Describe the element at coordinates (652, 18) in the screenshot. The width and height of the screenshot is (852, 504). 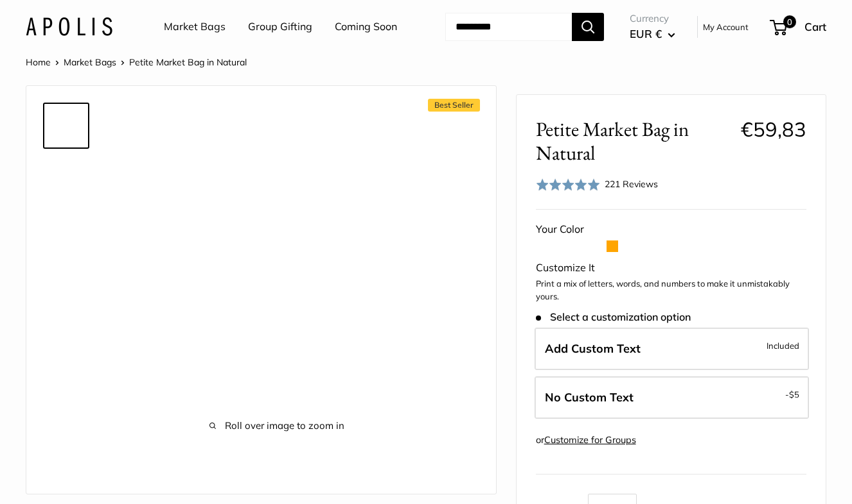
I see `span: Currency` at that location.